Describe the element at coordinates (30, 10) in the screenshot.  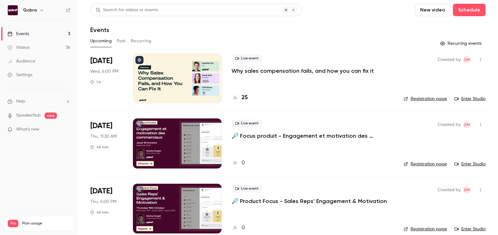
I see `h6: Qobra` at that location.